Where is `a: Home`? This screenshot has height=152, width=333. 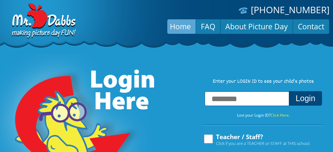
a: Home is located at coordinates (180, 26).